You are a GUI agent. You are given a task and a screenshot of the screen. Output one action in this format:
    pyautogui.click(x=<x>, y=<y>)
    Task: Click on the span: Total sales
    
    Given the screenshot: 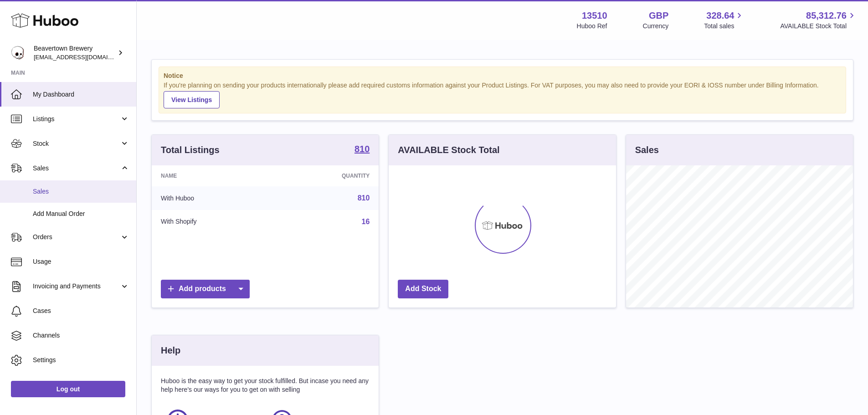 What is the action you would take?
    pyautogui.click(x=724, y=26)
    